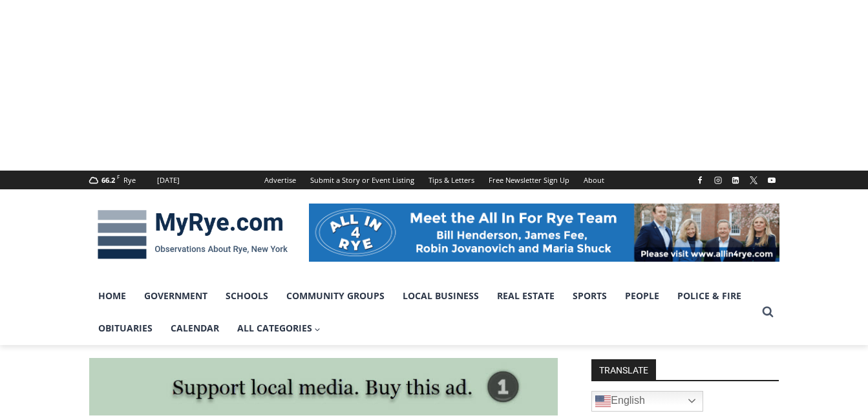 The height and width of the screenshot is (420, 868). What do you see at coordinates (108, 180) in the screenshot?
I see `span: 66.2` at bounding box center [108, 180].